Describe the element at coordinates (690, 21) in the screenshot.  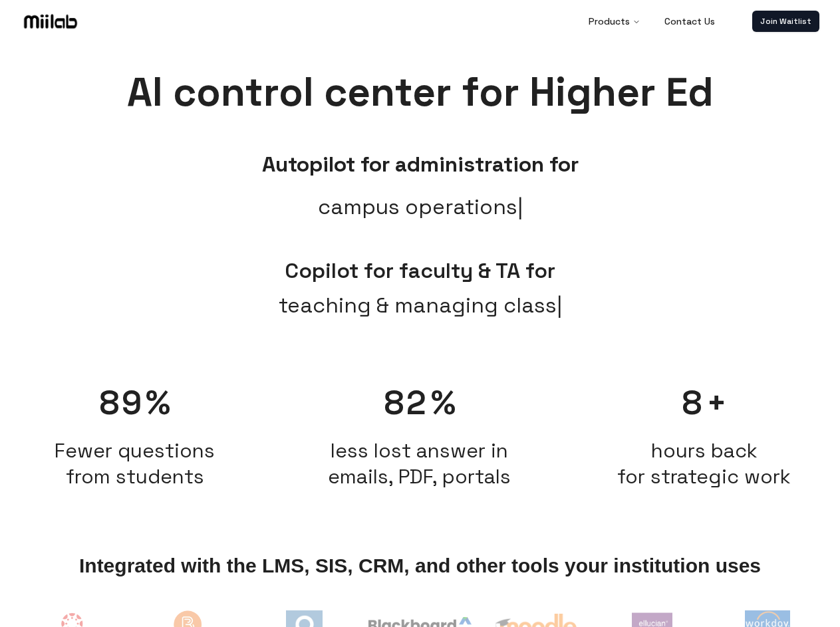
I see `a: Contact Us` at that location.